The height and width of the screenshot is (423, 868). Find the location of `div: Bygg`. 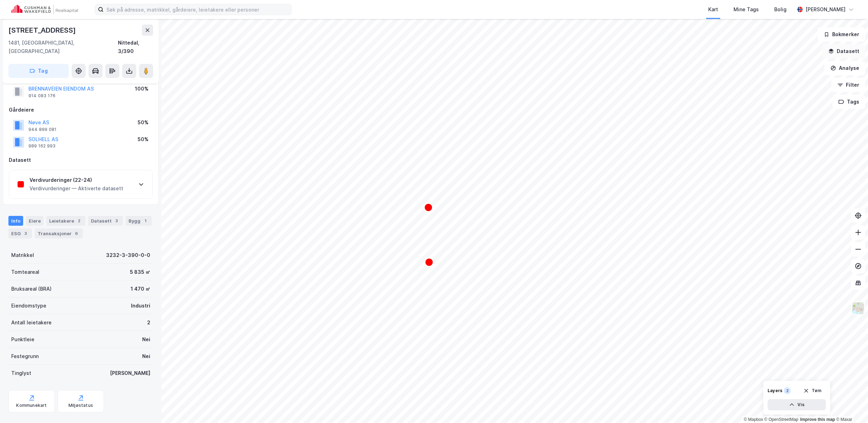

div: Bygg is located at coordinates (139, 221).